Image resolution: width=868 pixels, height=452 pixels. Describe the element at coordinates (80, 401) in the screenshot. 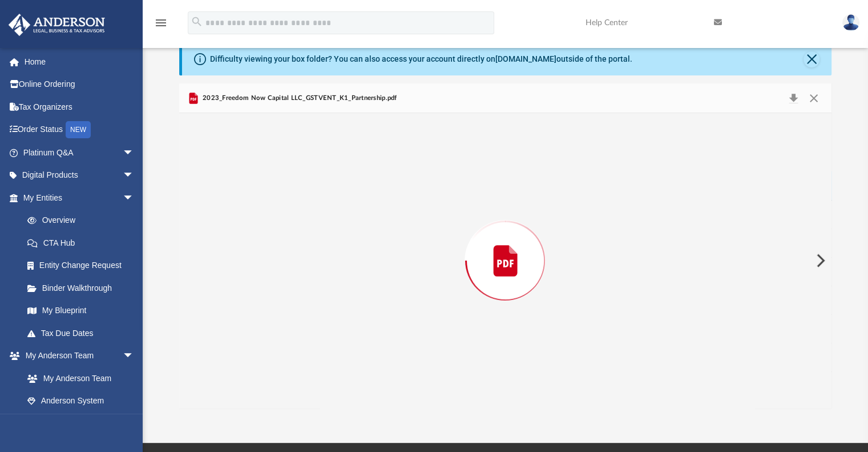

I see `a: Anderson System` at that location.